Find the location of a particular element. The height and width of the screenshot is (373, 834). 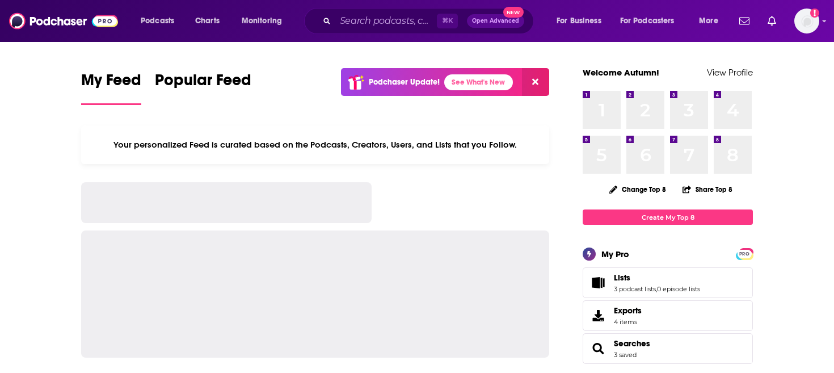

svg: Add a profile image is located at coordinates (814, 13).